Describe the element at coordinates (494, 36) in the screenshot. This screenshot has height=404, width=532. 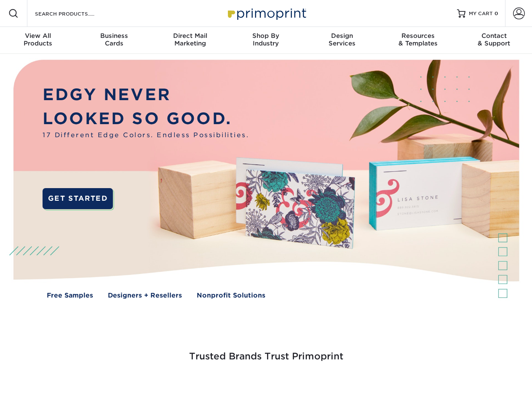
I see `span: Contact` at that location.